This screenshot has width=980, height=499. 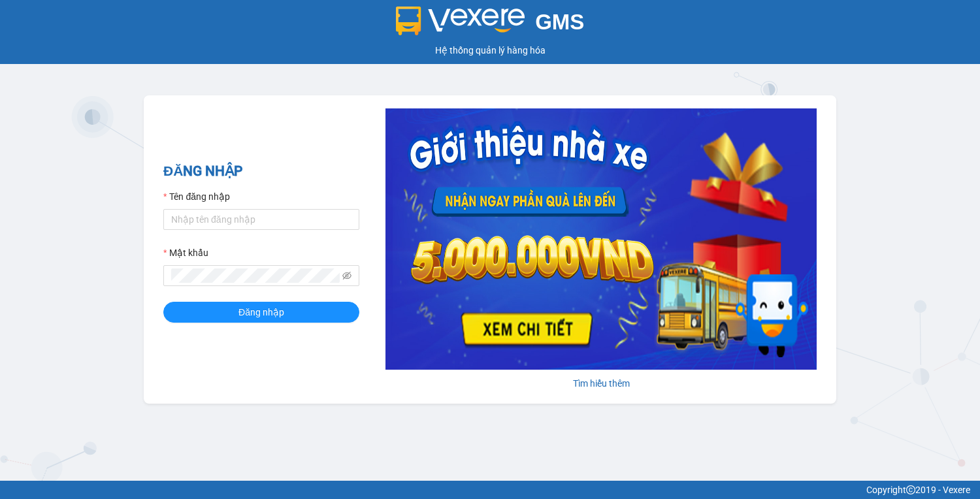 What do you see at coordinates (559, 22) in the screenshot?
I see `span: GMS` at bounding box center [559, 22].